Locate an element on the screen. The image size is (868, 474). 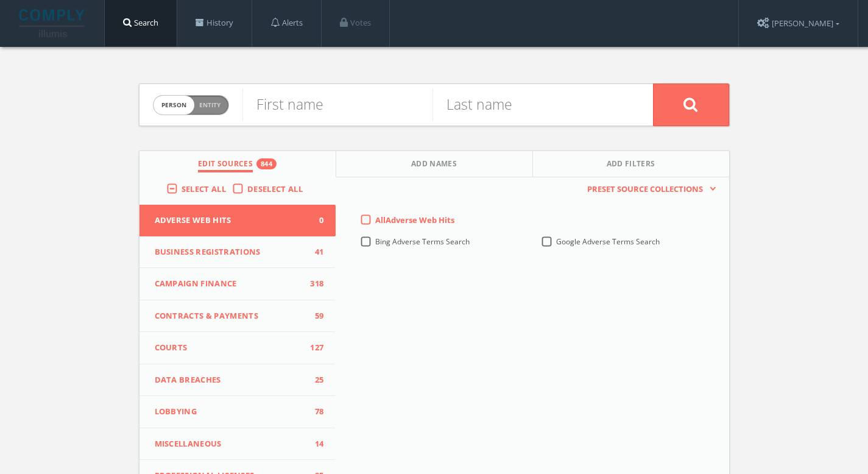
span: Data Breaches is located at coordinates (230, 380).